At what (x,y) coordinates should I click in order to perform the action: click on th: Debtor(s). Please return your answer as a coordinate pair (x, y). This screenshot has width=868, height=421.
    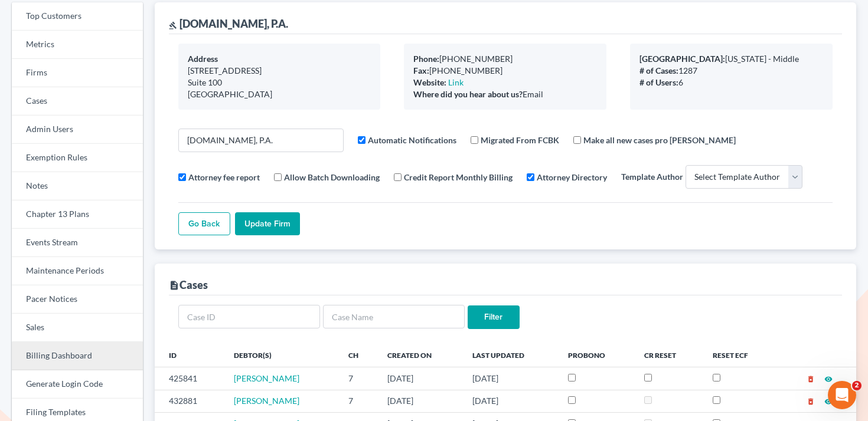
    Looking at the image, I should click on (281, 355).